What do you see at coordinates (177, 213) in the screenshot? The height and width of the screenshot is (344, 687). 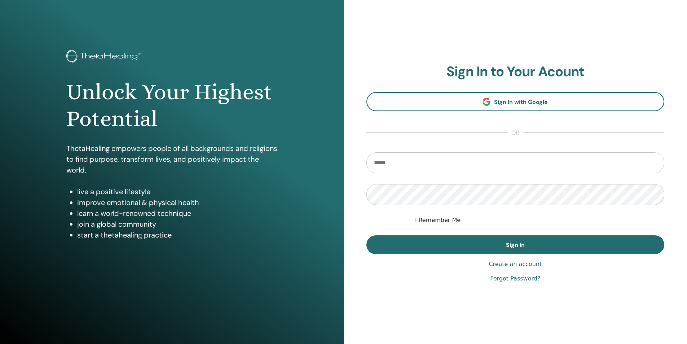 I see `li: learn a world-renowned technique` at bounding box center [177, 213].